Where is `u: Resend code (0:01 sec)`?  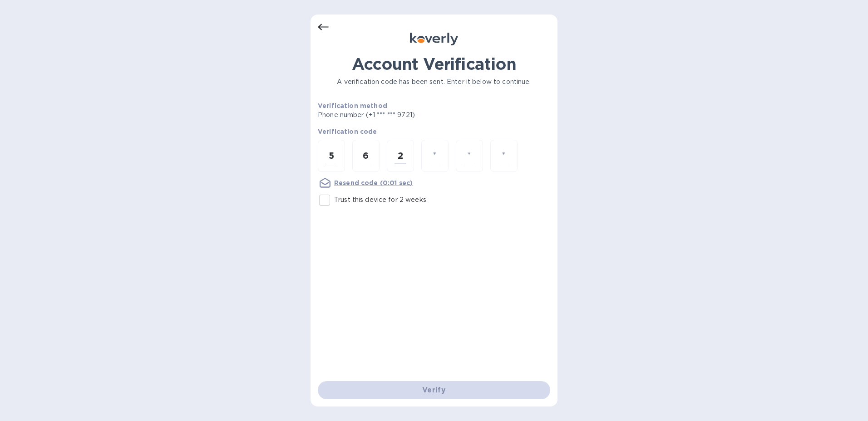
u: Resend code (0:01 sec) is located at coordinates (373, 183).